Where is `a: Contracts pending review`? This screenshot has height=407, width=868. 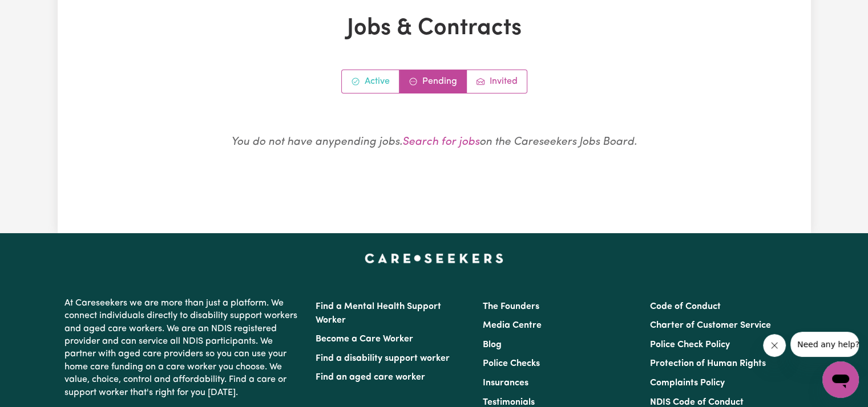 a: Contracts pending review is located at coordinates (433, 82).